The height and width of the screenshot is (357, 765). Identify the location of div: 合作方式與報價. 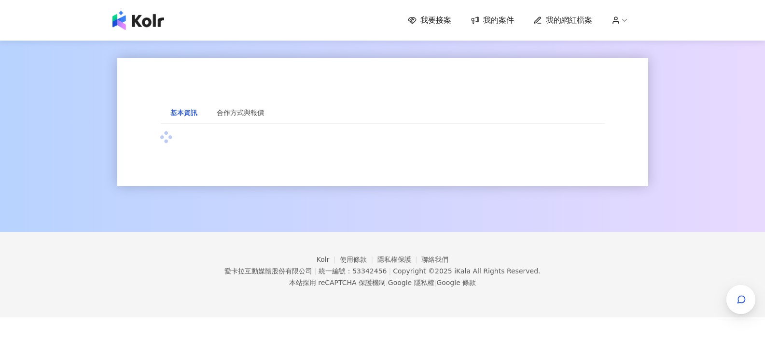
(240, 112).